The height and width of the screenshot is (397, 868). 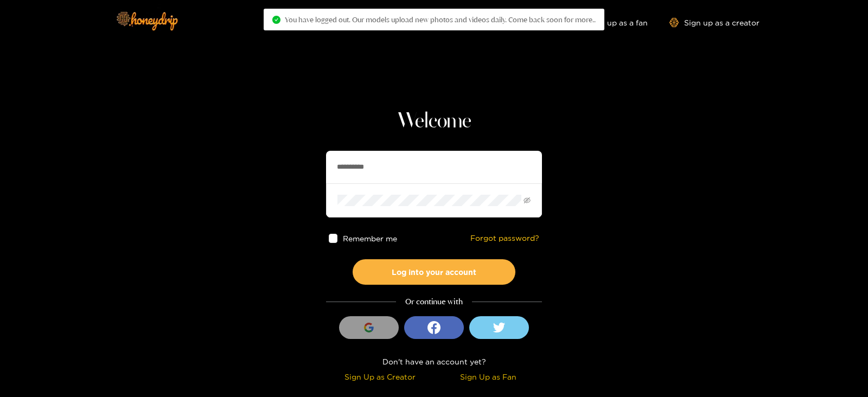 I want to click on span: You have logged out. Our models upload new photos and videos daily. Come back soon for more.., so click(x=440, y=20).